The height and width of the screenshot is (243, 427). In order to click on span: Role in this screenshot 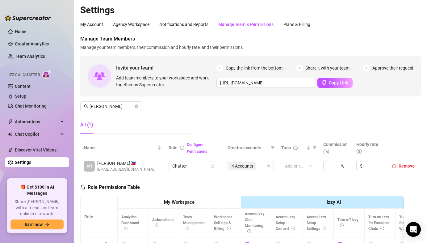, I will do `click(173, 148)`.